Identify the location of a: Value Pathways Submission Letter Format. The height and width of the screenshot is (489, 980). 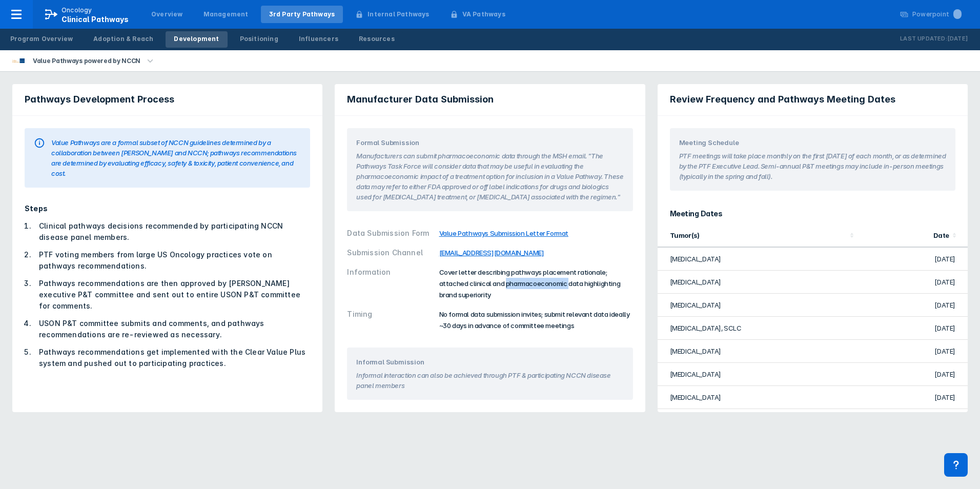
(504, 233).